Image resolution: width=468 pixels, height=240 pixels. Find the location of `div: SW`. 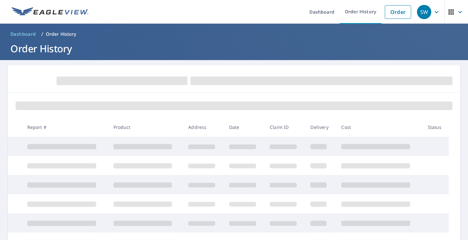

div: SW is located at coordinates (424, 12).